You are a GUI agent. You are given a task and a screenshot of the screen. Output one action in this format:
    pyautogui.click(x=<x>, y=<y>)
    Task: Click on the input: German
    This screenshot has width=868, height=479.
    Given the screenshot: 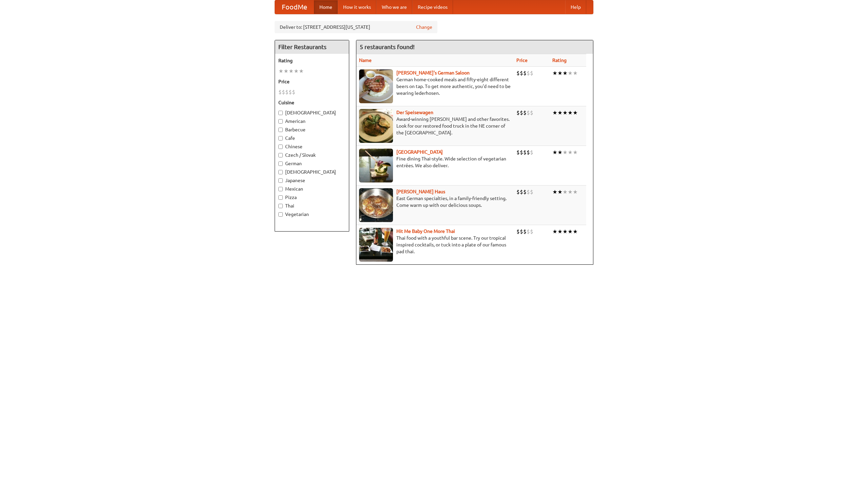 What is the action you would take?
    pyautogui.click(x=280, y=164)
    